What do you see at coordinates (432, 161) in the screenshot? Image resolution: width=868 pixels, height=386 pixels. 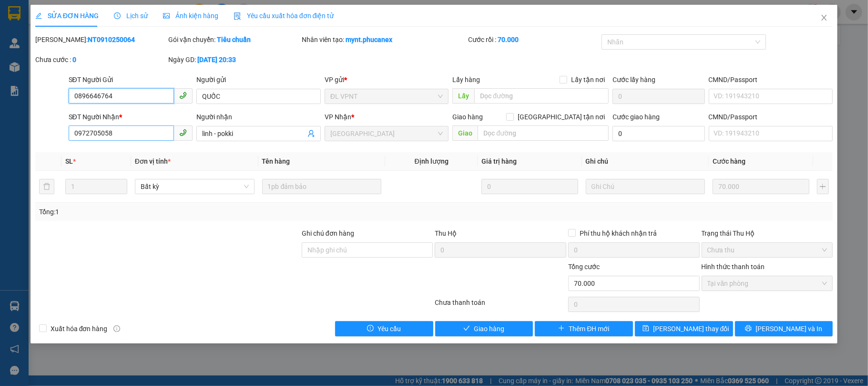 I see `span: Định lượng` at bounding box center [432, 161].